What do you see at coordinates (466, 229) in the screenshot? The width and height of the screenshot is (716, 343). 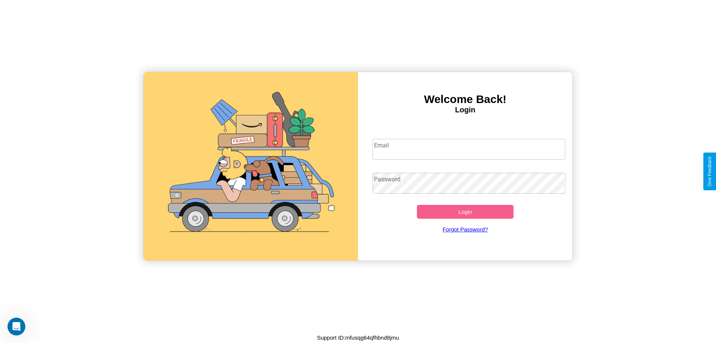 I see `a: Forgot Password?` at bounding box center [466, 229].